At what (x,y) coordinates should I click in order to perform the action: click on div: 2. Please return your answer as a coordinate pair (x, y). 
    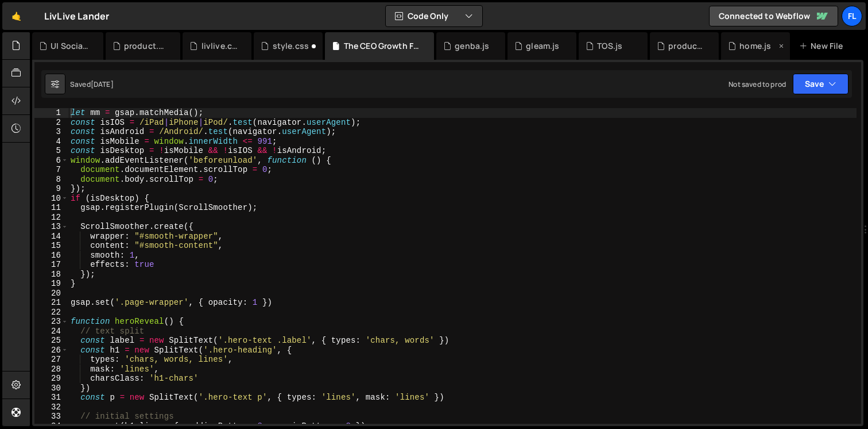
    Looking at the image, I should click on (51, 122).